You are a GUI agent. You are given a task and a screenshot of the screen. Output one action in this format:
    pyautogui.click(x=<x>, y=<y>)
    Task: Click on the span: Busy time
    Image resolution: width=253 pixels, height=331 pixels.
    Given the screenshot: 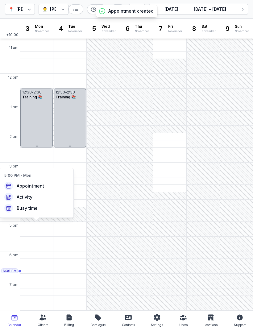 What is the action you would take?
    pyautogui.click(x=27, y=208)
    